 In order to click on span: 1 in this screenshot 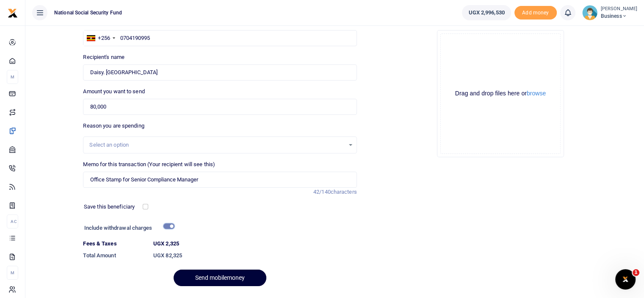, I will do `click(636, 272)`.